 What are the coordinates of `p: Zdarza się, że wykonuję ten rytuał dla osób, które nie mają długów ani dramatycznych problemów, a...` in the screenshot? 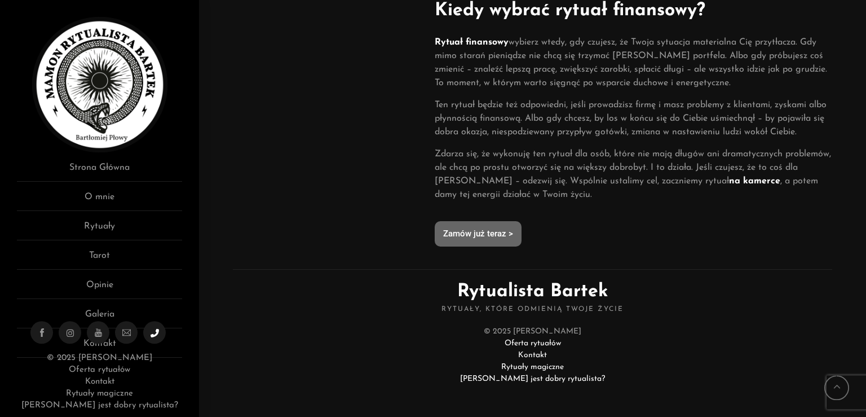 It's located at (636, 174).